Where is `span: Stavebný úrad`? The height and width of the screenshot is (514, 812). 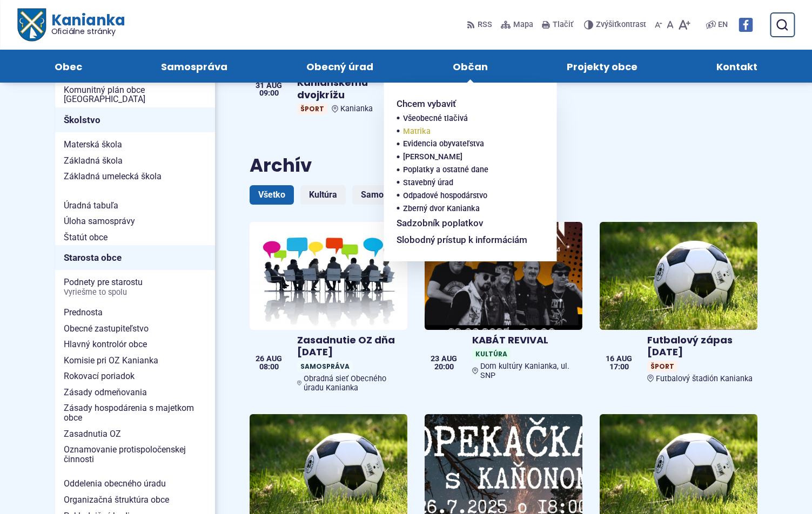 span: Stavebný úrad is located at coordinates (428, 183).